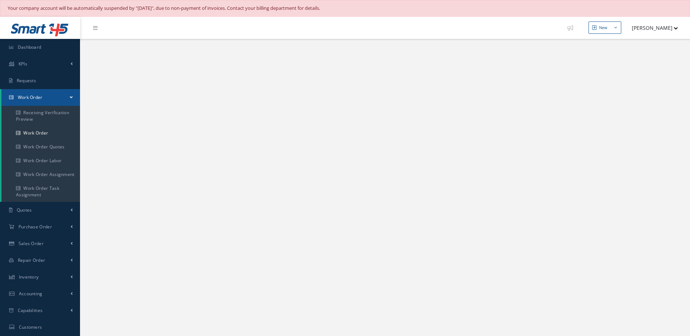  What do you see at coordinates (605, 28) in the screenshot?
I see `button: New` at bounding box center [605, 28].